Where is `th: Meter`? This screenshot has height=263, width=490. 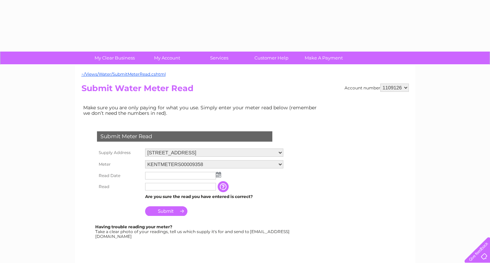
th: Meter is located at coordinates (119, 164).